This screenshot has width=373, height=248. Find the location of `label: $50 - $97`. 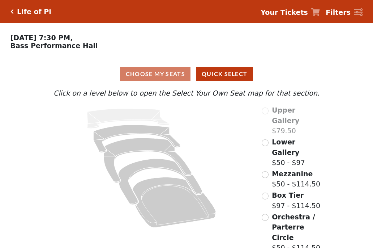

label: $50 - $97 is located at coordinates (297, 152).